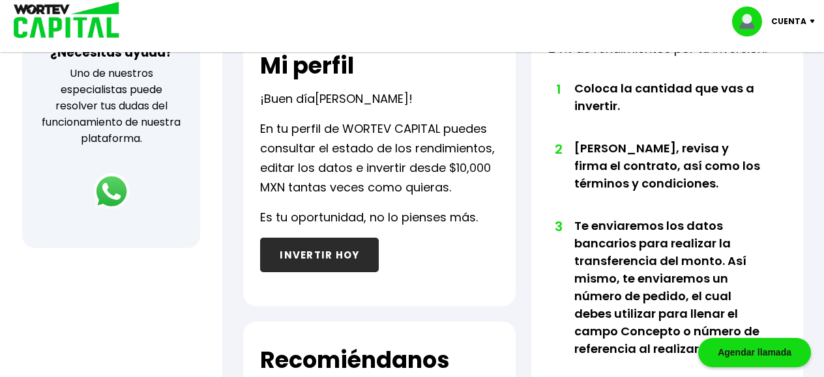  I want to click on p: Cuenta, so click(789, 22).